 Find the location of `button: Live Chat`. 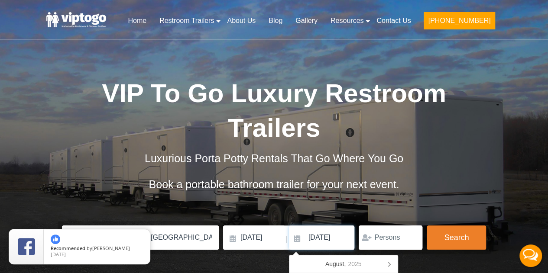

button: Live Chat is located at coordinates (531, 256).